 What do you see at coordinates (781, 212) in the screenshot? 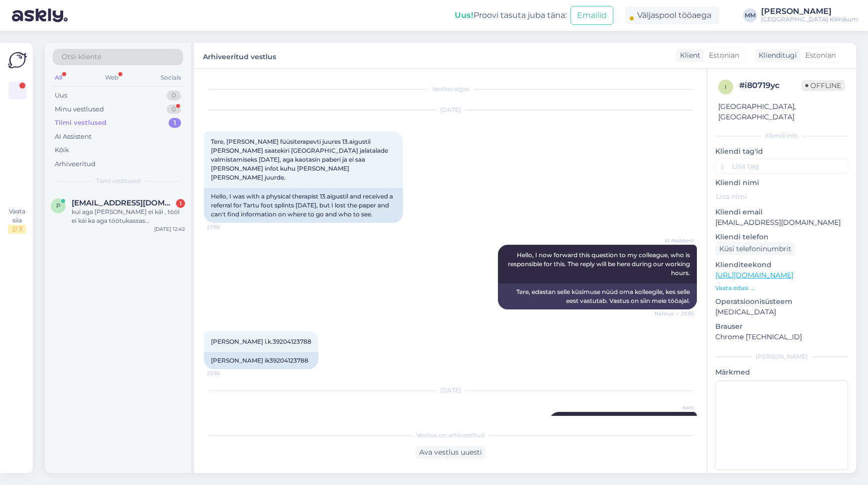
I see `p: Kliendi email` at bounding box center [781, 212].